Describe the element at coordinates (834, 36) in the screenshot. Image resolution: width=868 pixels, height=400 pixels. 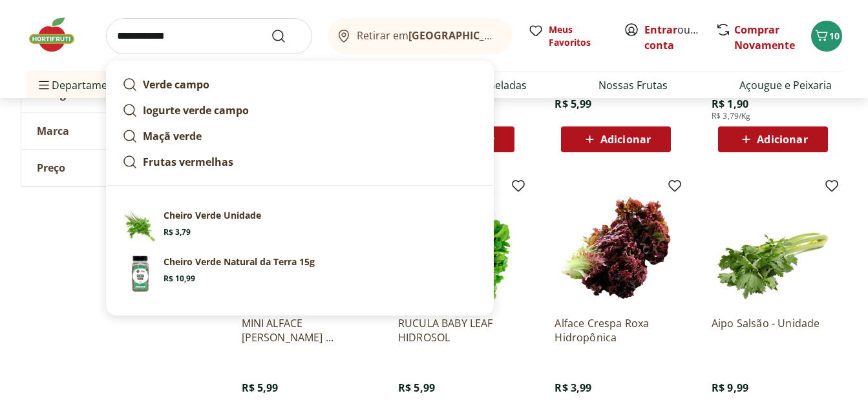
I see `span: 10` at that location.